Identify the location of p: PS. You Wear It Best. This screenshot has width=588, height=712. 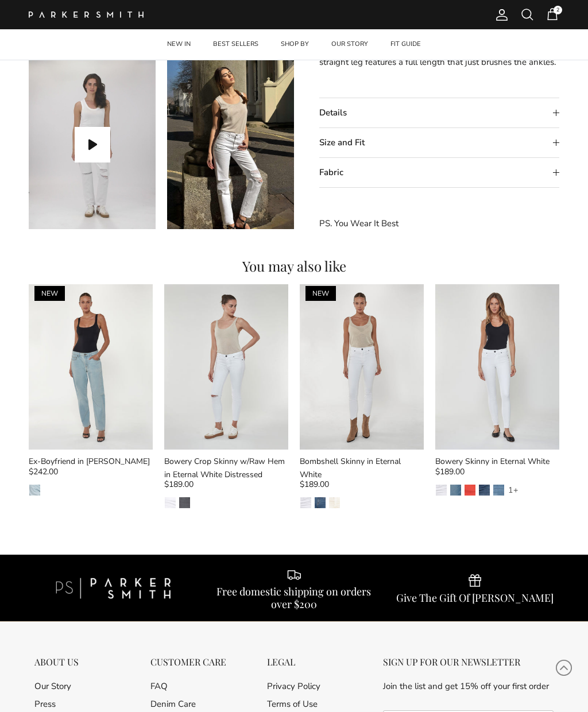
(440, 224).